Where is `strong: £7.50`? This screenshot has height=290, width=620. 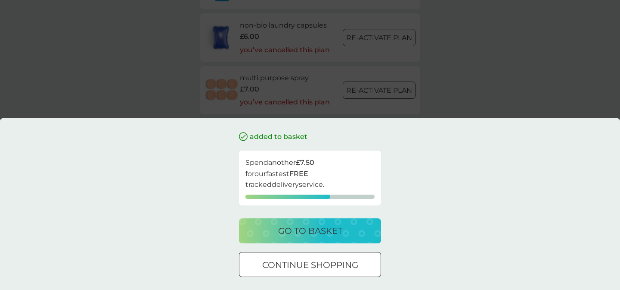
strong: £7.50 is located at coordinates (305, 162).